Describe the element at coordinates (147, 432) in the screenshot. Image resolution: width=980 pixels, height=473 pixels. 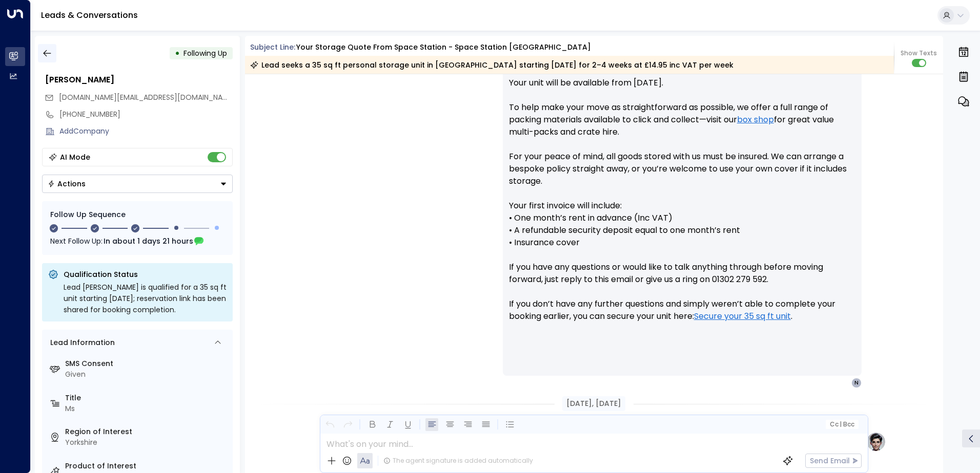
I see `label: Region of Interest` at that location.